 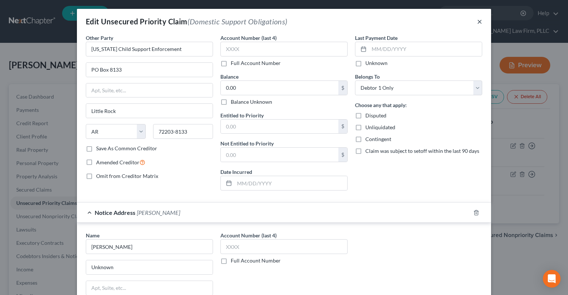 What do you see at coordinates (422, 151) in the screenshot?
I see `span: Claim was subject to setoff within the last 90 days` at bounding box center [422, 151].